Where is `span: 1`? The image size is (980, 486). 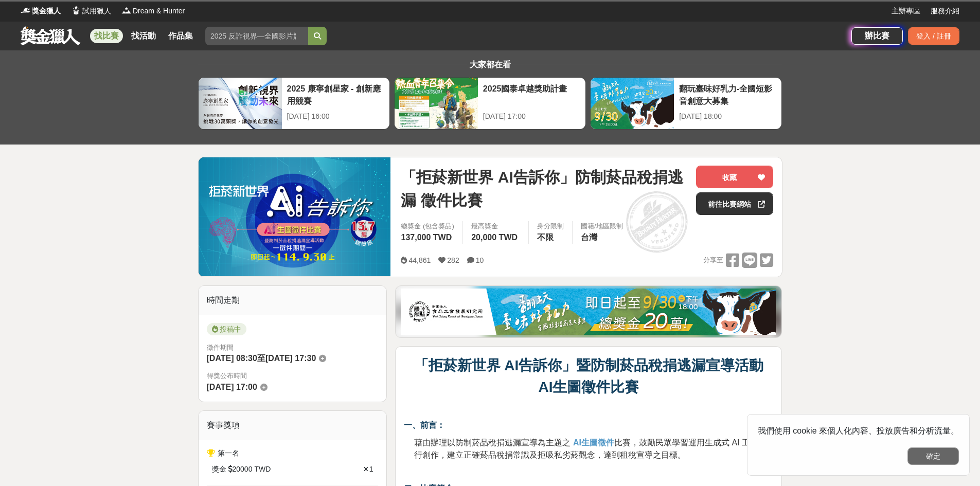
span: 1 is located at coordinates (371, 469).